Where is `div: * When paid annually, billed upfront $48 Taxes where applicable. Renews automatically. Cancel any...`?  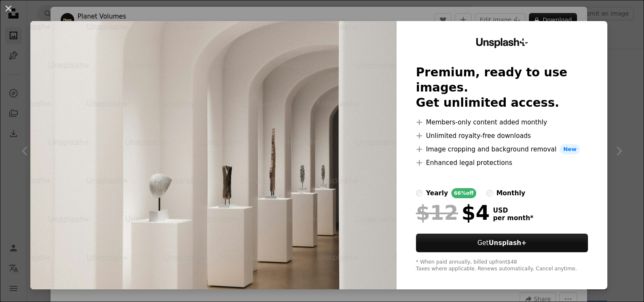
div: * When paid annually, billed upfront $48 Taxes where applicable. Renews automatically. Cancel any... is located at coordinates (502, 266).